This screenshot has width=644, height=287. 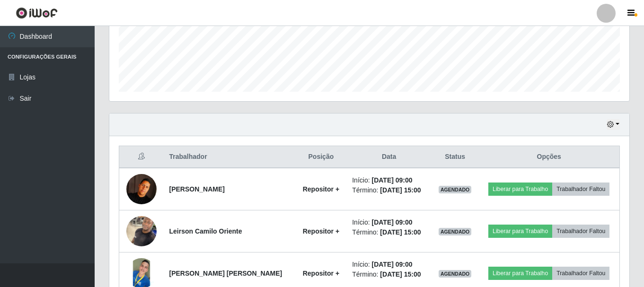 What do you see at coordinates (229, 157) in the screenshot?
I see `th: Trabalhador` at bounding box center [229, 157].